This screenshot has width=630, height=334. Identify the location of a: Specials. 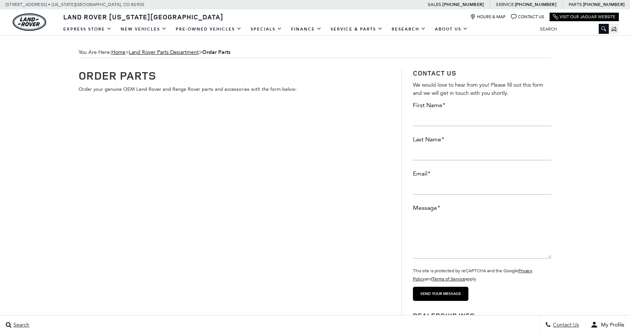
(266, 29).